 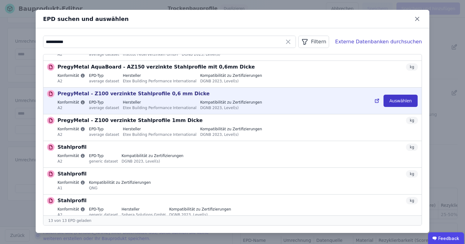 What do you see at coordinates (228, 19) in the screenshot?
I see `div: EPD suchen und auswählen` at bounding box center [228, 19].